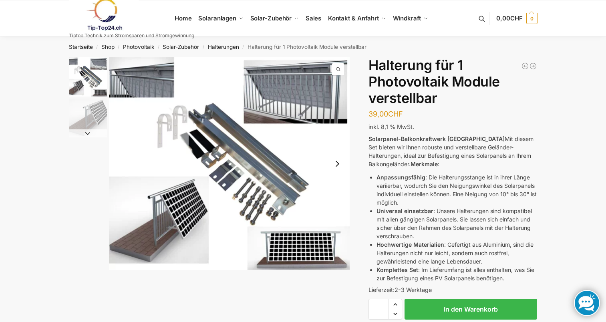 The height and width of the screenshot is (322, 606). What do you see at coordinates (87, 117) in the screenshot?
I see `li: 2 / 2` at bounding box center [87, 117].